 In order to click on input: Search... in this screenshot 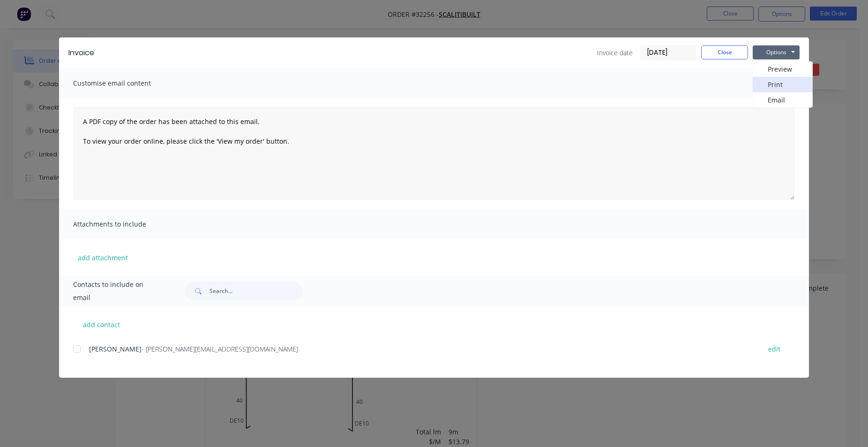, I will do `click(256, 291)`.